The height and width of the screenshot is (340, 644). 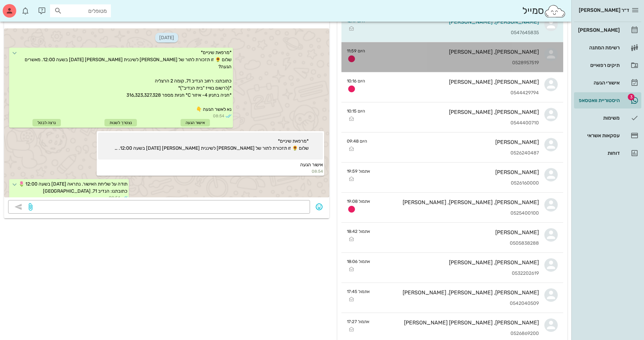 What do you see at coordinates (311, 165) in the screenshot?
I see `span: אישור הגעה` at bounding box center [311, 165].